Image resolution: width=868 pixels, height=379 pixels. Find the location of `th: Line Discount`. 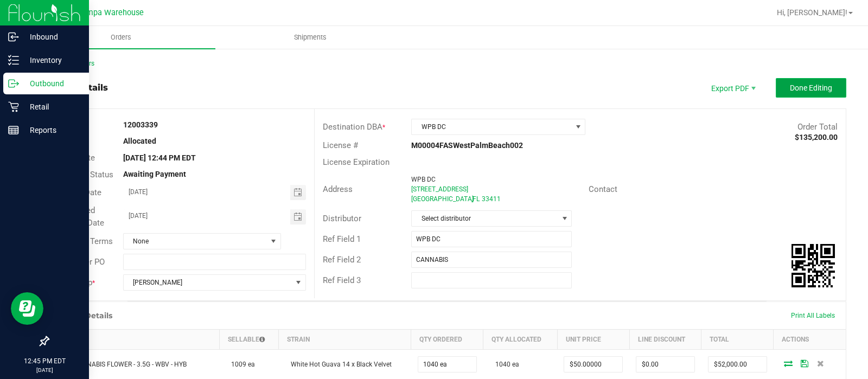

th: Line Discount is located at coordinates (665, 340).